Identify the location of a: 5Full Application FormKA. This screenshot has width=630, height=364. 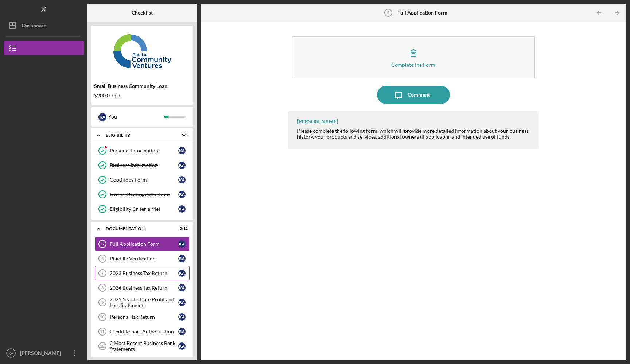
(142, 244).